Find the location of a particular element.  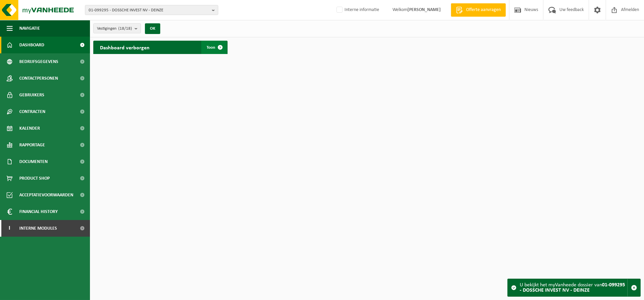

button: Vestigingen(18/18) is located at coordinates (117, 28).